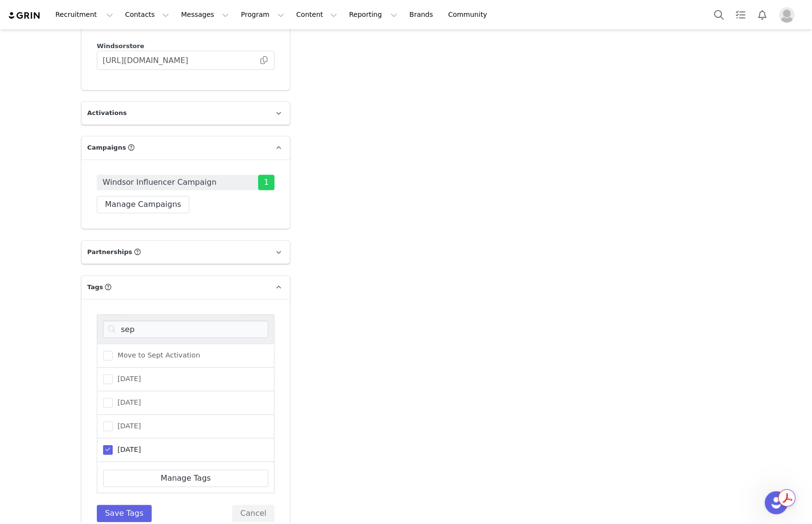  I want to click on button: Search, so click(719, 14).